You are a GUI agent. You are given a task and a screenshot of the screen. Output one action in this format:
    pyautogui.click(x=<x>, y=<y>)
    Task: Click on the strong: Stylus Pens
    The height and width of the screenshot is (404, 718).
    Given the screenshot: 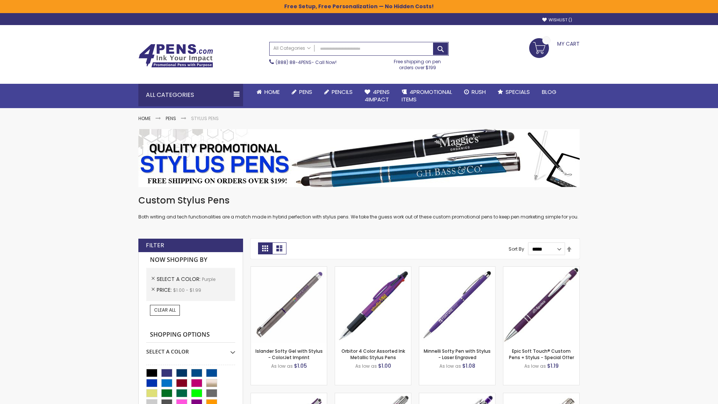 What is the action you would take?
    pyautogui.click(x=205, y=118)
    